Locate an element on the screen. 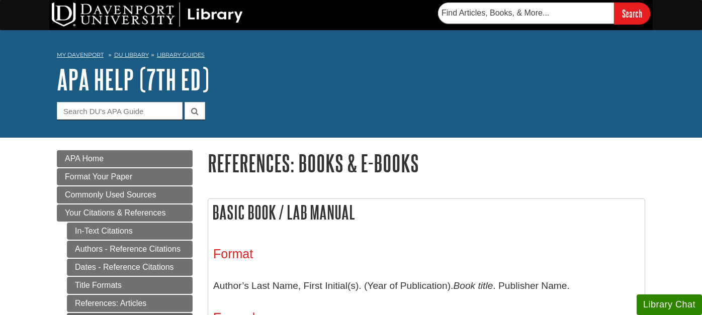  a: DU Library is located at coordinates (131, 55).